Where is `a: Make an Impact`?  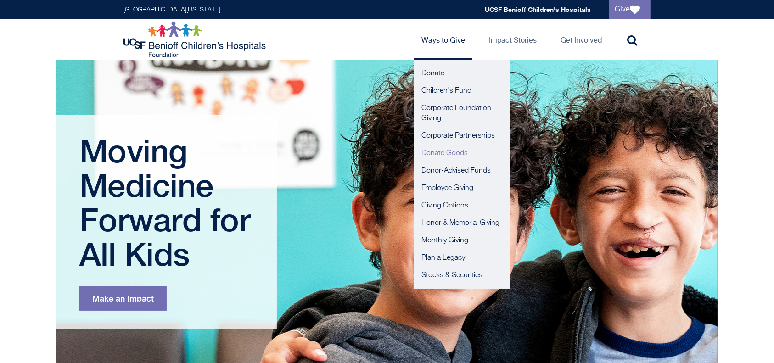 a: Make an Impact is located at coordinates (123, 298).